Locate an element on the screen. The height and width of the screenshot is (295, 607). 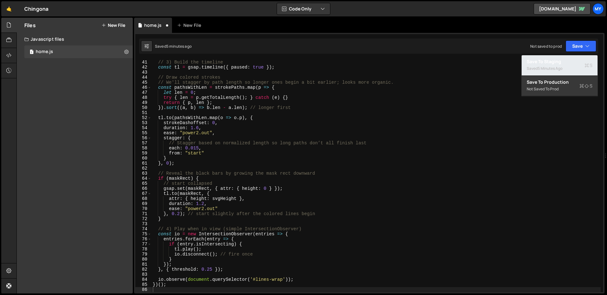
div: My is located at coordinates (598, 9).